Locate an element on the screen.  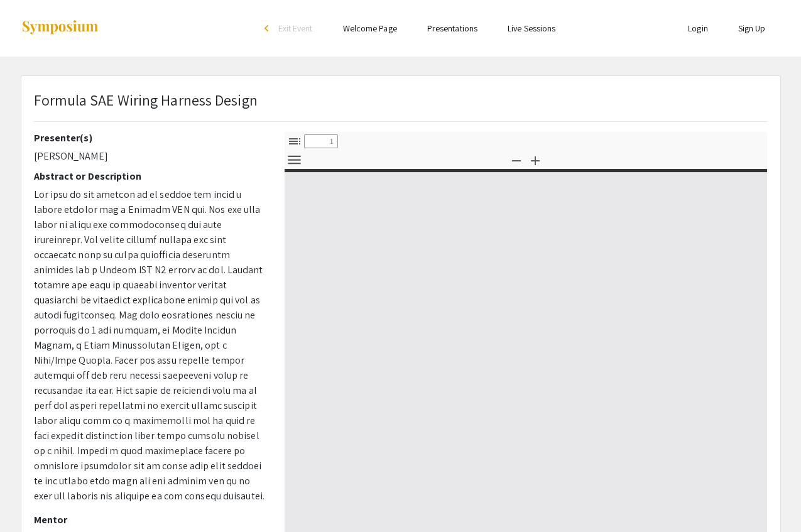
div: arrow_back_ios is located at coordinates (268, 29).